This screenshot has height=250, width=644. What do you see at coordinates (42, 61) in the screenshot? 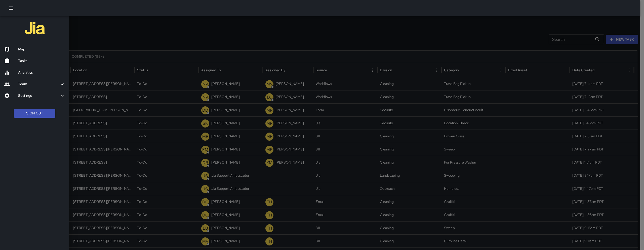
I see `h6: Tasks` at bounding box center [42, 61].